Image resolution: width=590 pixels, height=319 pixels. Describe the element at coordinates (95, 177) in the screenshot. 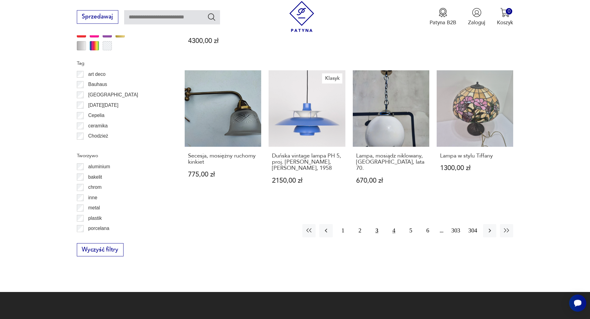

I see `p: bakelit` at that location.